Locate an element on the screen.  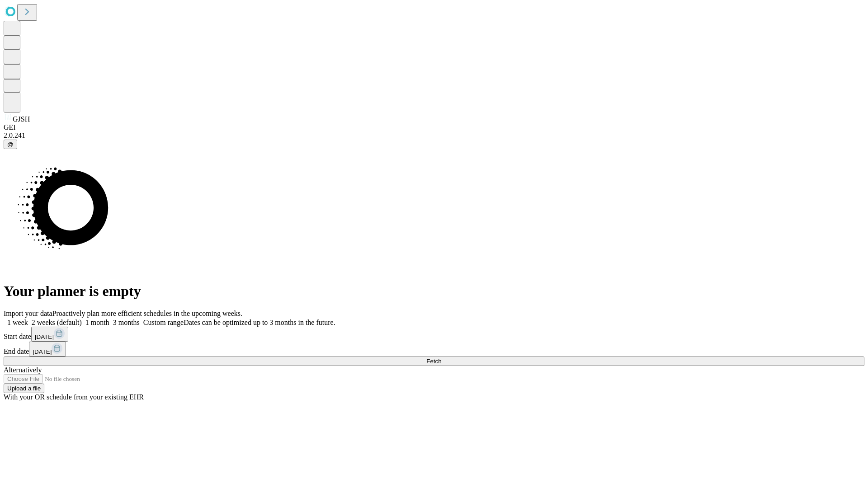
button: Upload a file is located at coordinates (24, 388).